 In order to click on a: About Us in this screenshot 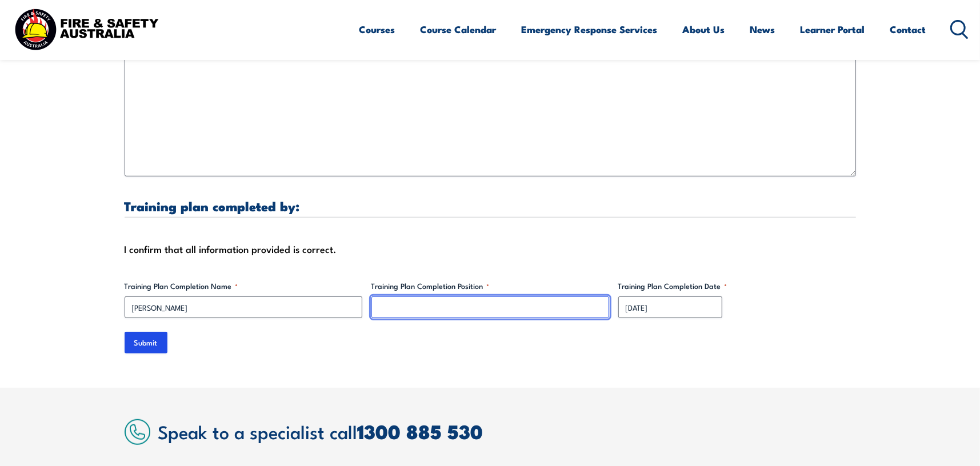, I will do `click(704, 29)`.